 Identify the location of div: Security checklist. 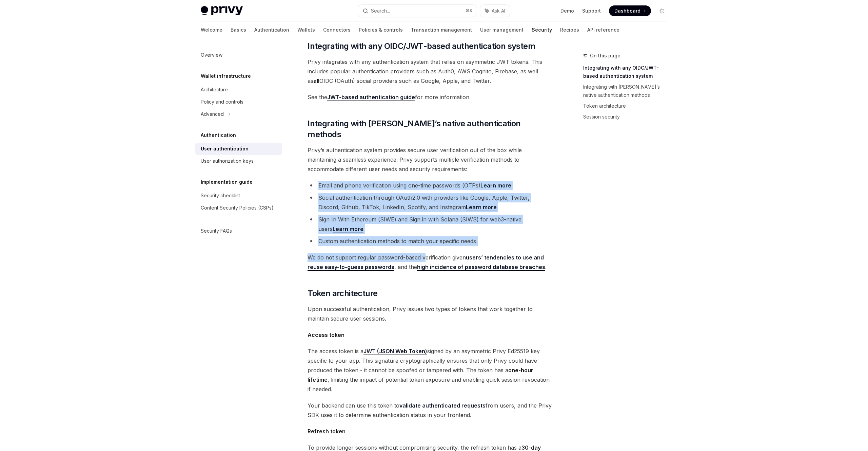
(221, 196).